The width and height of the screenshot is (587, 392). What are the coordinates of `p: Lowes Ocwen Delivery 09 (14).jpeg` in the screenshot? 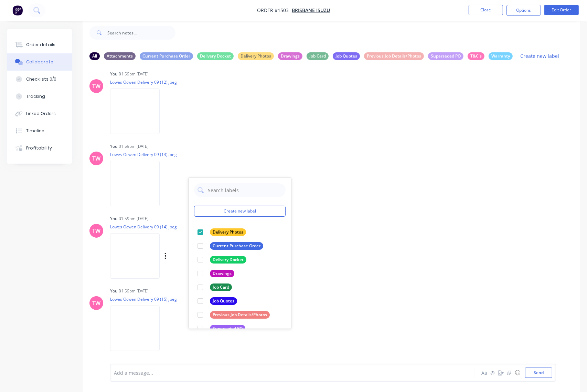 It's located at (173, 226).